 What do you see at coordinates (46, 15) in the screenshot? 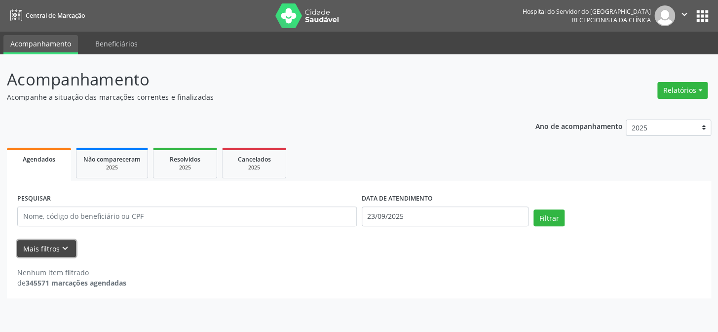
I see `a: Central de Marcação` at bounding box center [46, 15].